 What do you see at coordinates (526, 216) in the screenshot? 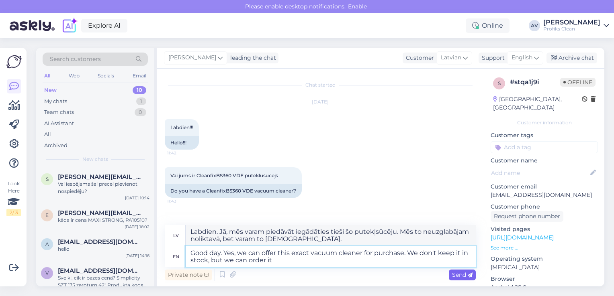
I see `div: Request phone number` at bounding box center [526, 216].